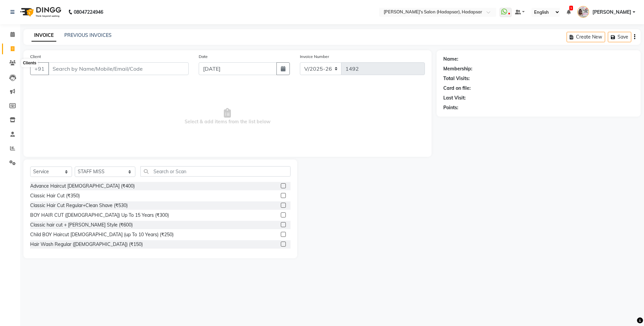 Image resolution: width=644 pixels, height=326 pixels. What do you see at coordinates (571, 8) in the screenshot?
I see `span: 1` at bounding box center [571, 8].